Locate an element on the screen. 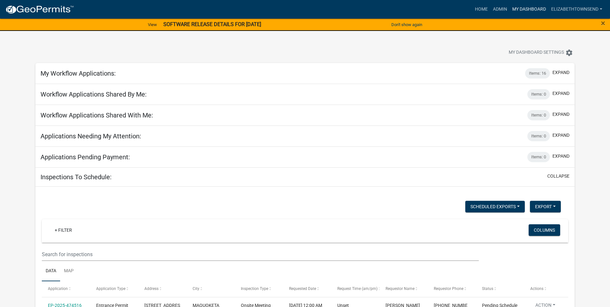  button: Close is located at coordinates (603, 23).